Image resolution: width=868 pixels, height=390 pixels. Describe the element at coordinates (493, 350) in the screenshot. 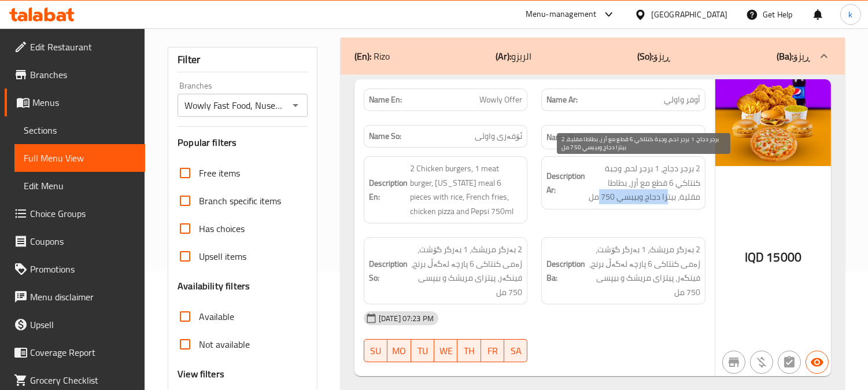

I see `button: FR` at that location.